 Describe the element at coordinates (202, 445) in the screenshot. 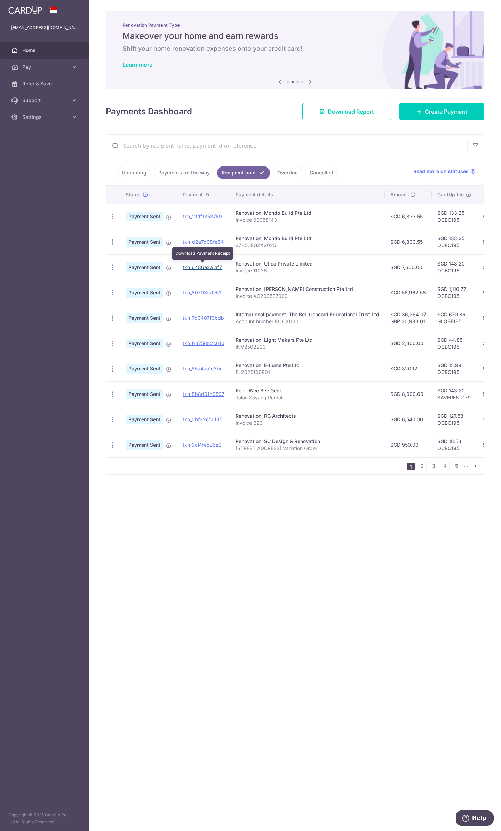

I see `a: txn_9cf4fec26e2` at that location.